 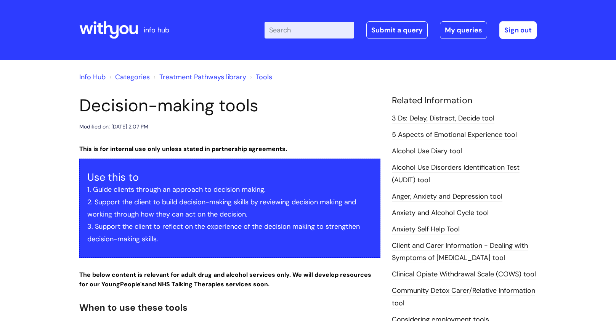 I want to click on h4: Related Information, so click(x=464, y=101).